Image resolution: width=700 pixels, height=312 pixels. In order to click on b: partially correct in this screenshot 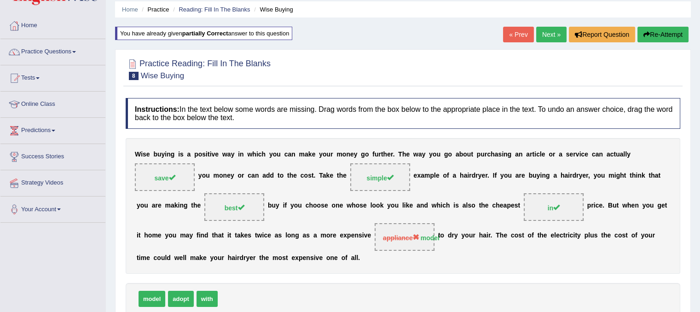, I will do `click(205, 33)`.